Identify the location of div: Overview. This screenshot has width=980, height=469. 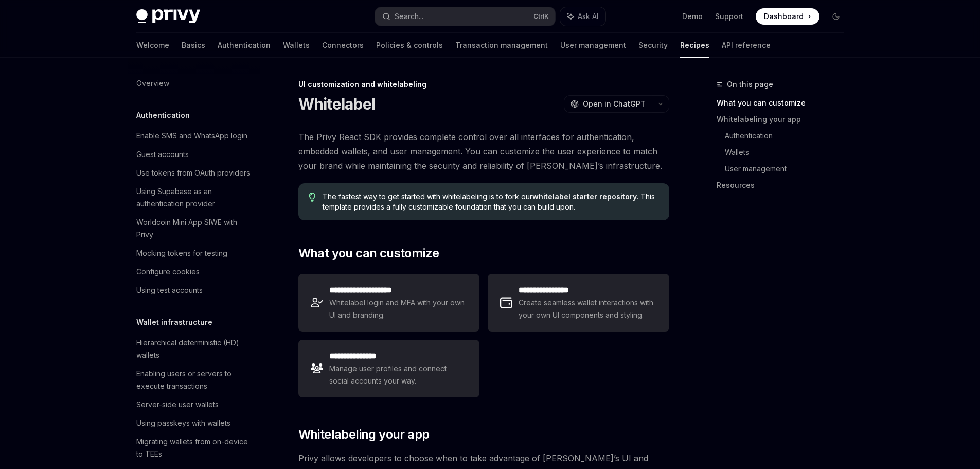
(153, 83).